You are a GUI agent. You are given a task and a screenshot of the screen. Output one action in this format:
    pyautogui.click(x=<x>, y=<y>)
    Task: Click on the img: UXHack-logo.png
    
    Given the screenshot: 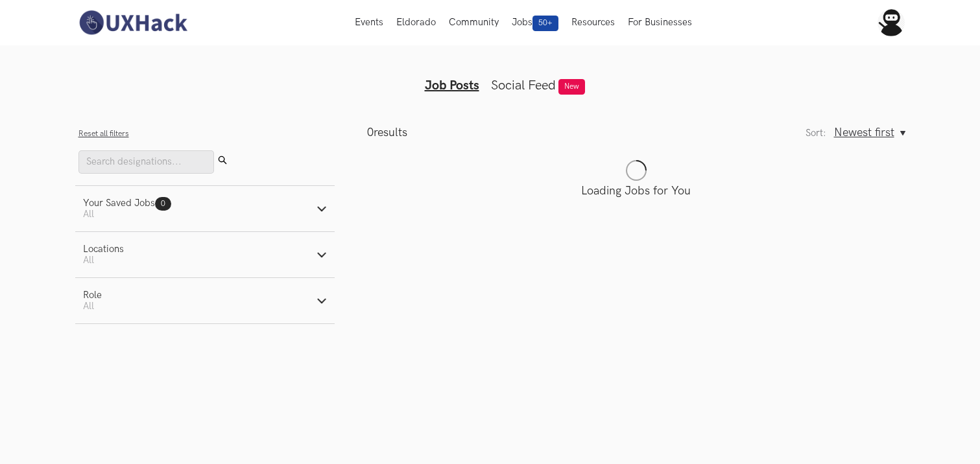 What is the action you would take?
    pyautogui.click(x=133, y=23)
    